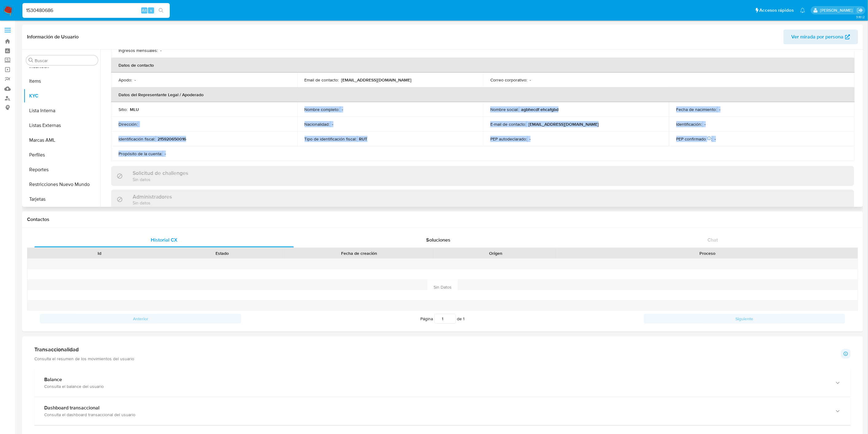 This screenshot has height=434, width=868. What do you see at coordinates (331, 139) in the screenshot?
I see `p: Tipo de identificación fiscal :` at bounding box center [331, 139].